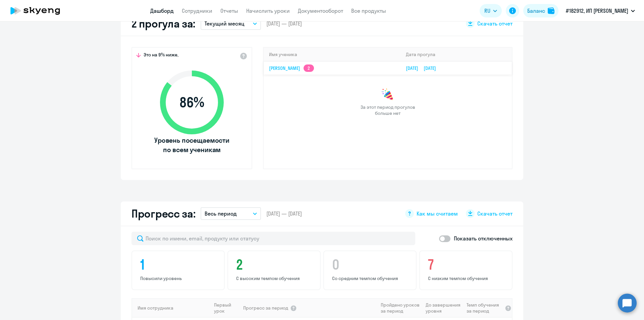 The width and height of the screenshot is (644, 320). What do you see at coordinates (536, 10) in the screenshot?
I see `div: Баланс` at bounding box center [536, 10].